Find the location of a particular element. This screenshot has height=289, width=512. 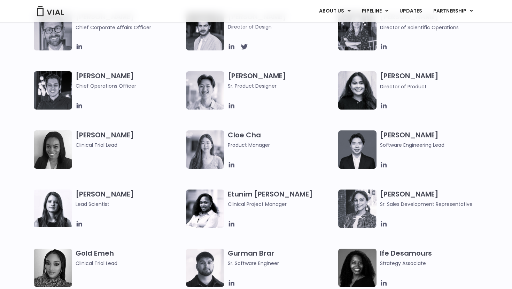

img: Headshot of smiling woman named Sarah is located at coordinates (357, 31).